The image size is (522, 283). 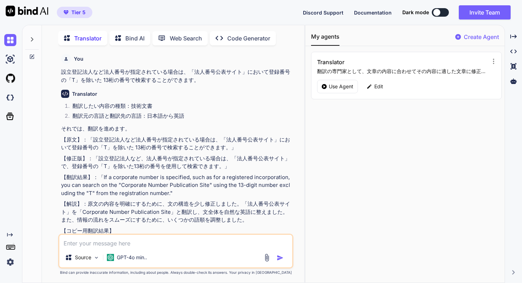 What do you see at coordinates (84, 94) in the screenshot?
I see `h6: Translator` at bounding box center [84, 94].